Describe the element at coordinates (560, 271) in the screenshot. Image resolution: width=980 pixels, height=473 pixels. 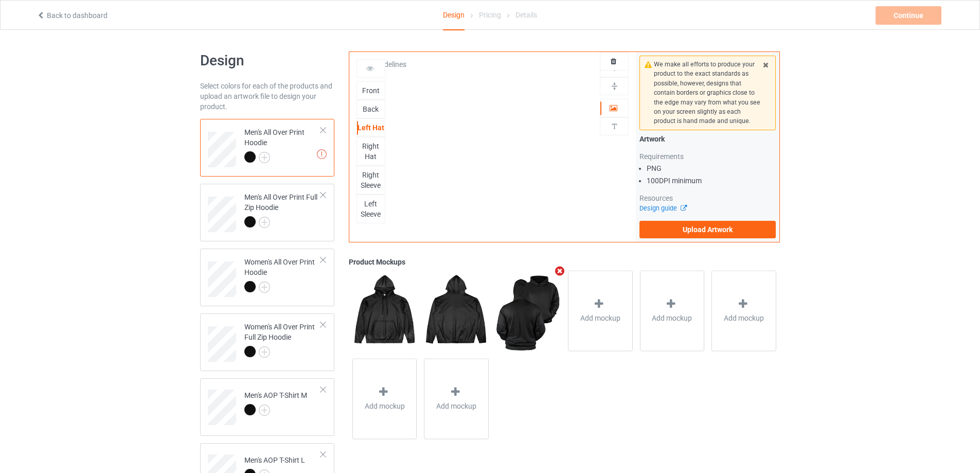
I see `i: Remove mockup` at that location.